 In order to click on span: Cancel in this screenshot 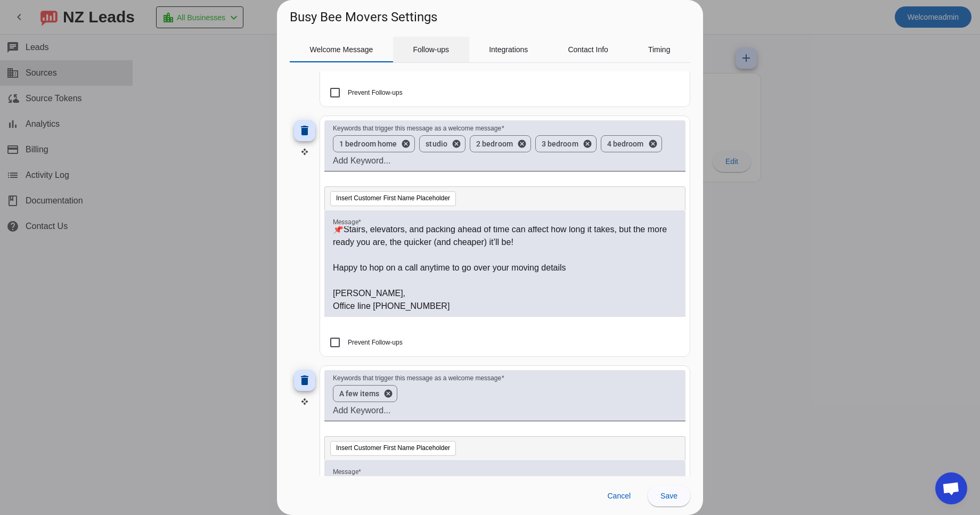, I will do `click(619, 496)`.